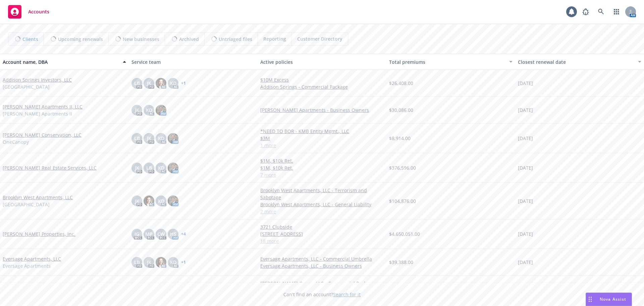 This screenshot has width=644, height=306. Describe the element at coordinates (404, 234) in the screenshot. I see `span: $4,650,051.00` at that location.